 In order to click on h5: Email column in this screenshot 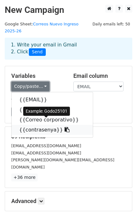, I will do `click(100, 76)`.